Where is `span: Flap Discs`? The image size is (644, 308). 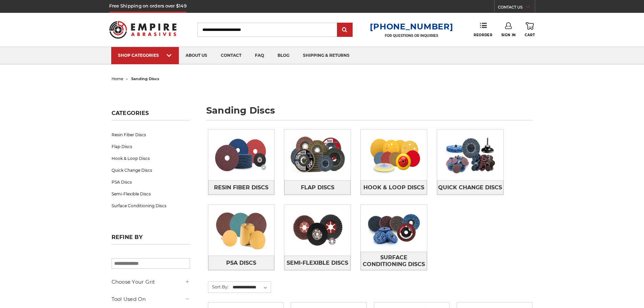
span: Flap Discs is located at coordinates (317, 187).